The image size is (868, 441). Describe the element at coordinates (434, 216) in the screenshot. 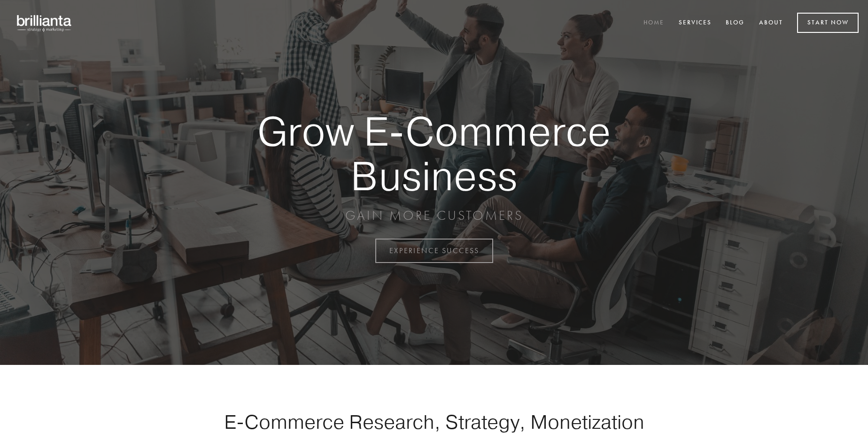

I see `p: GAIN MORE CUSTOMERS` at that location.